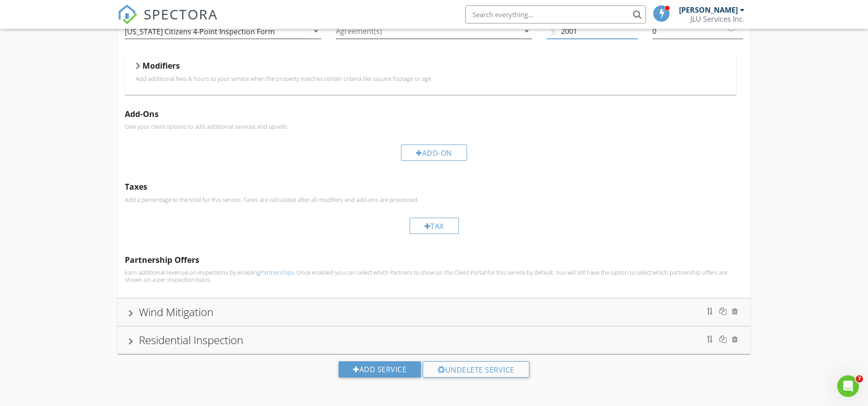 This screenshot has height=406, width=868. I want to click on div: Residential Inspection, so click(191, 340).